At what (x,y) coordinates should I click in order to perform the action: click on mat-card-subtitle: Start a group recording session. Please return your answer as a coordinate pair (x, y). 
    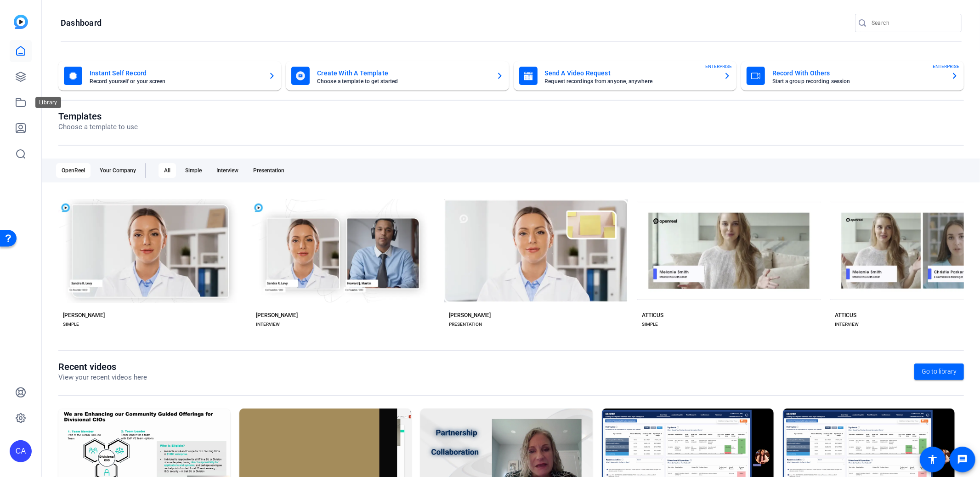
    Looking at the image, I should click on (858, 81).